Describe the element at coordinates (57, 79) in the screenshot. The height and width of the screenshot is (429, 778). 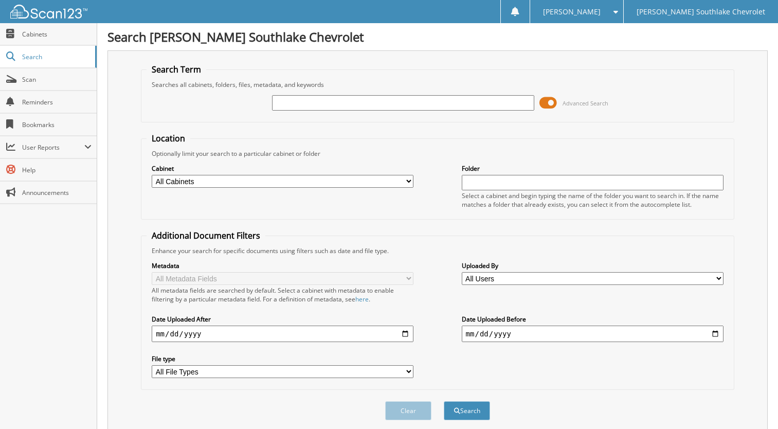
I see `span: Scan` at that location.